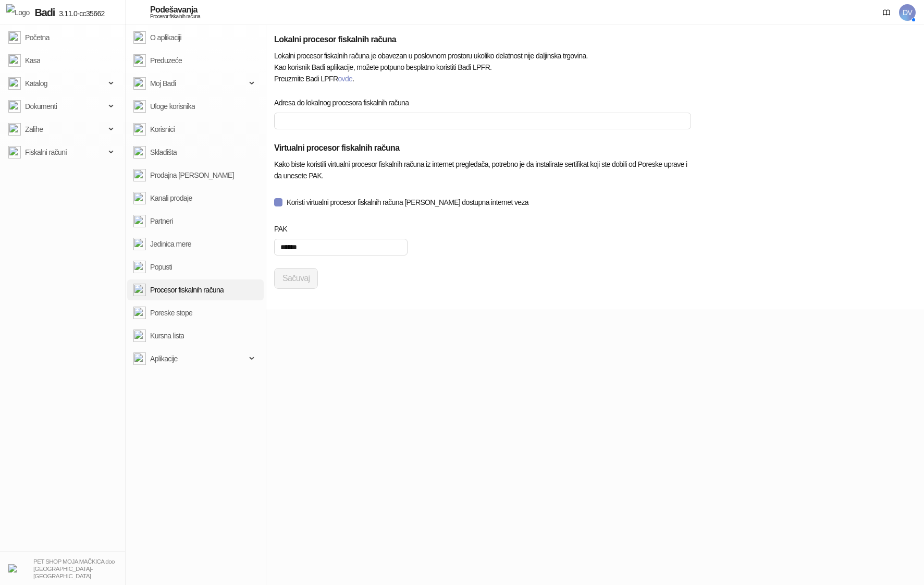 The image size is (924, 585). I want to click on div: Procesor fiskalnih računa, so click(175, 17).